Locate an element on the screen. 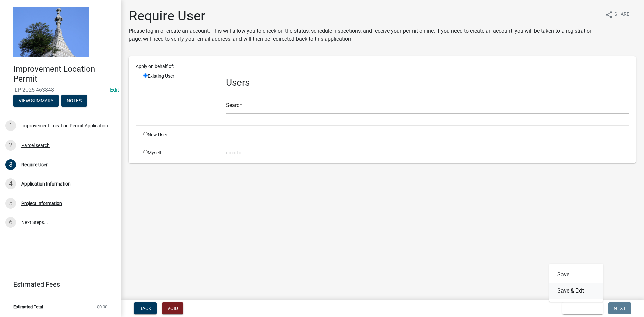 The height and width of the screenshot is (317, 644). h4: Improvement Location Permit is located at coordinates (64, 74).